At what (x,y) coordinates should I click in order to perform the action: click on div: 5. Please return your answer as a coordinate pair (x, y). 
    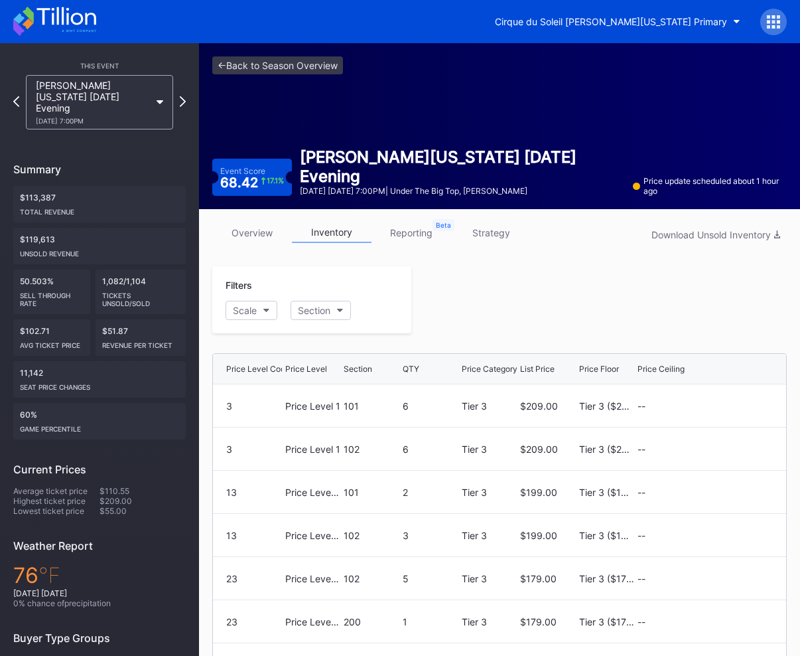
    Looking at the image, I should click on (431, 578).